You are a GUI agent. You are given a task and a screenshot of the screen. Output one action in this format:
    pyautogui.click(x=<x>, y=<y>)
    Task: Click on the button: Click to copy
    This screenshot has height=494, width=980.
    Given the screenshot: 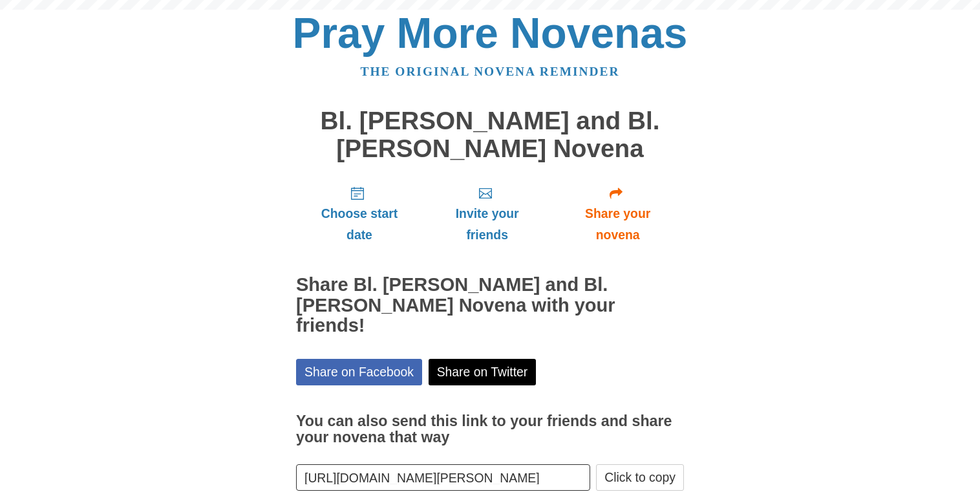 What is the action you would take?
    pyautogui.click(x=640, y=477)
    